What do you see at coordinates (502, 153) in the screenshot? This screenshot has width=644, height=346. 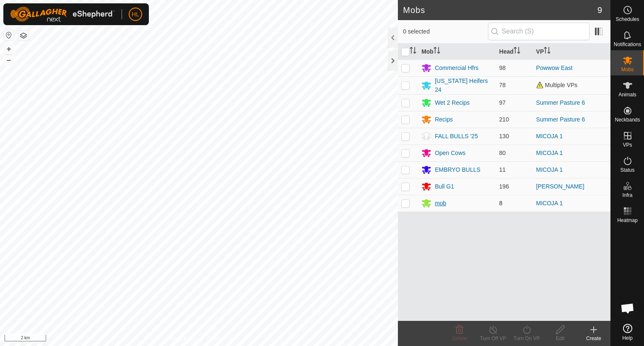 I see `span: 80` at bounding box center [502, 153].